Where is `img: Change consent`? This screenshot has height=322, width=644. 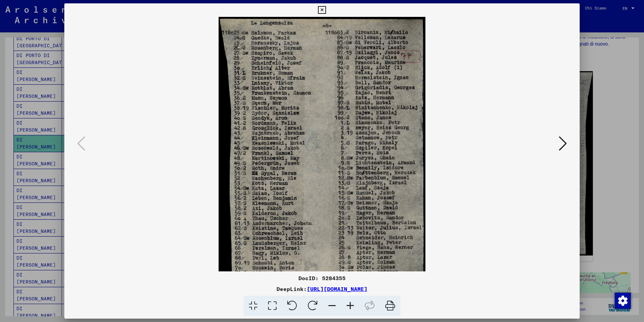
img: Change consent is located at coordinates (622, 300).